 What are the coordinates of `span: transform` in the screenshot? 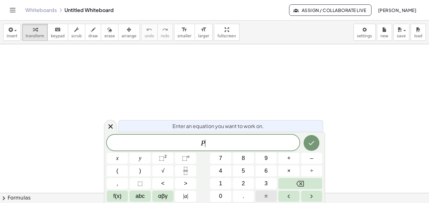 It's located at (35, 36).